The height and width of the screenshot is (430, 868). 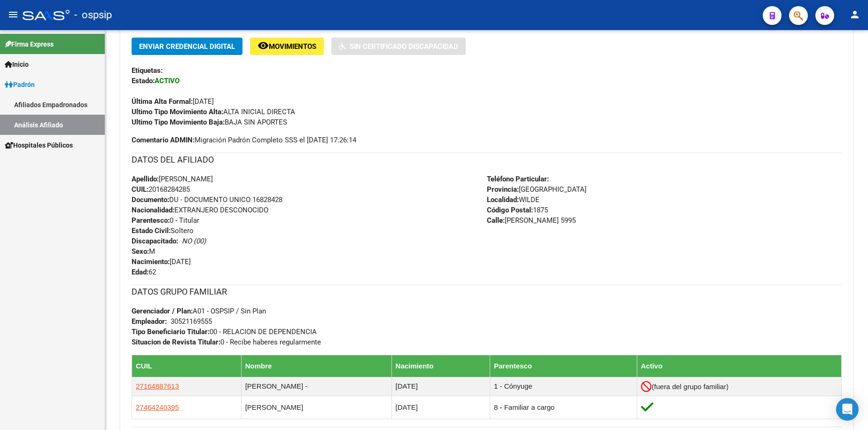 I want to click on span: 0 - Titular, so click(x=165, y=220).